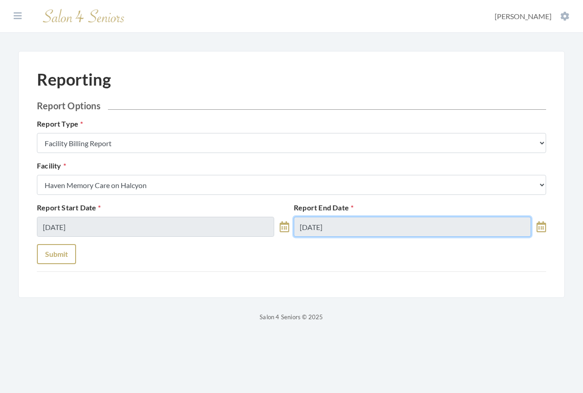 Image resolution: width=583 pixels, height=393 pixels. What do you see at coordinates (292, 106) in the screenshot?
I see `h2: Report Options` at bounding box center [292, 106].